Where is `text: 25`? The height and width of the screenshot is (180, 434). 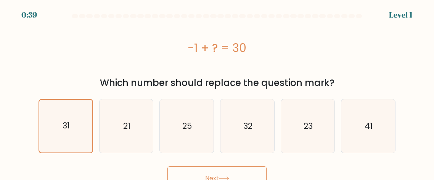
text: 25 is located at coordinates (187, 125).